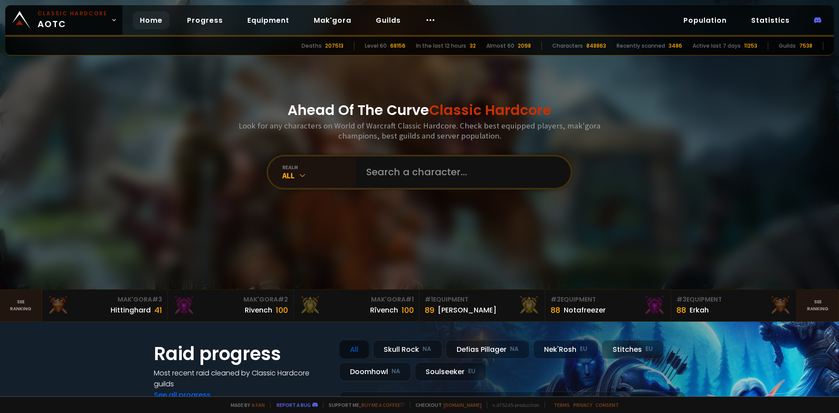  I want to click on div: Notafreezer, so click(585, 310).